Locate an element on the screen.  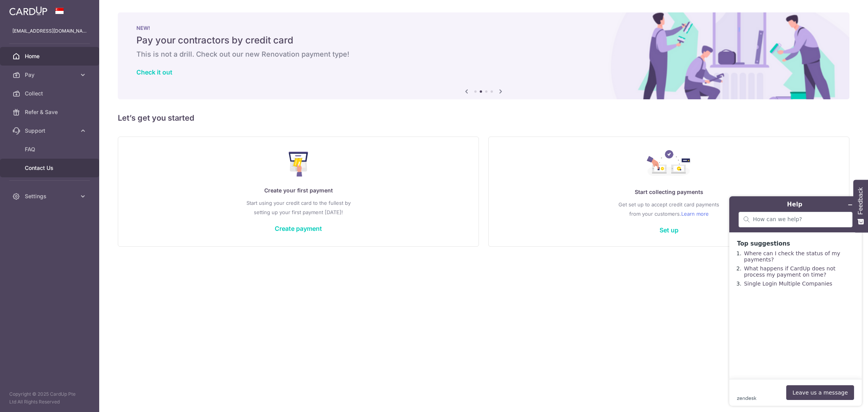
img: CardUp is located at coordinates (29, 11).